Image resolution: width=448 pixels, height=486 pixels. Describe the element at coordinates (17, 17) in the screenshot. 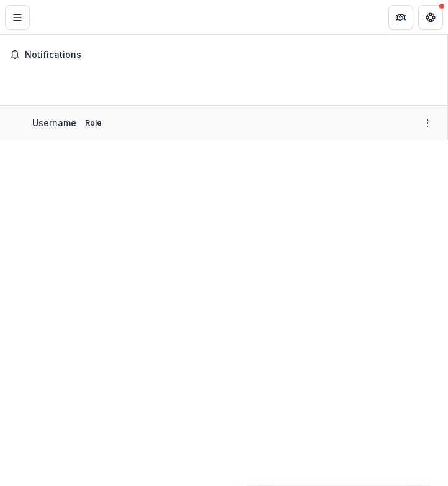

I see `button: Toggle Menu` at that location.